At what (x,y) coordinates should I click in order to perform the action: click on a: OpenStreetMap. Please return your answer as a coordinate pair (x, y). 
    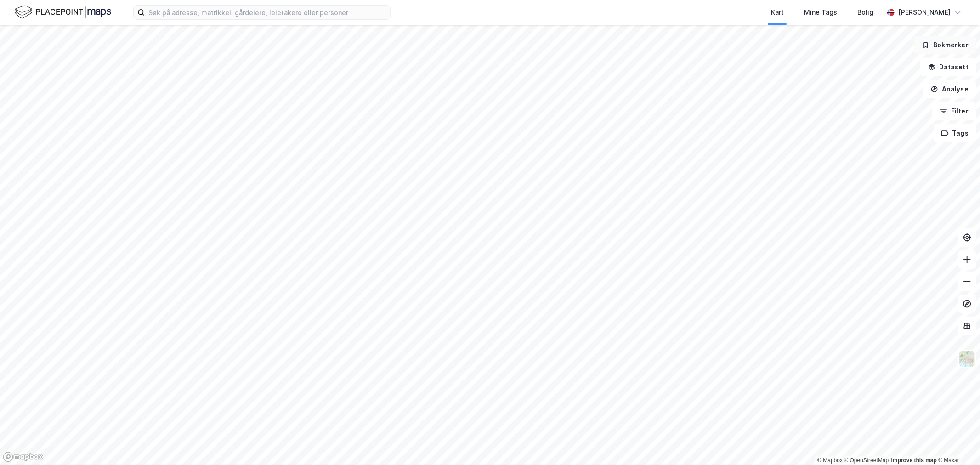
    Looking at the image, I should click on (867, 460).